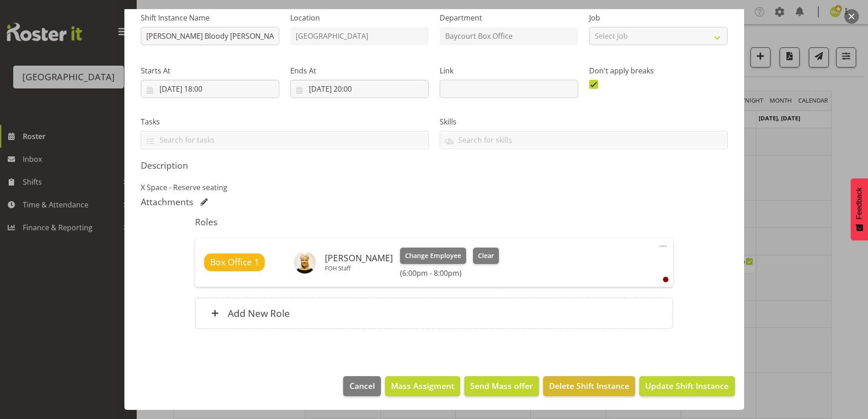 The height and width of the screenshot is (419, 868). I want to click on button: Clear, so click(486, 256).